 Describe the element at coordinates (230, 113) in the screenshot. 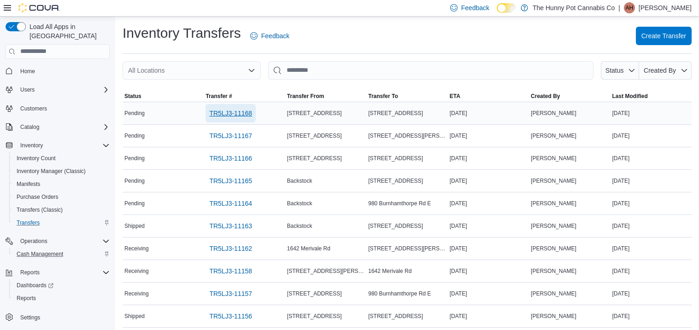

I see `span: TR5LJ3-11168` at that location.